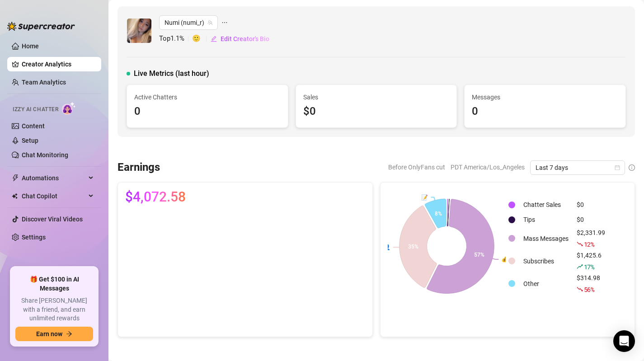 Image resolution: width=644 pixels, height=361 pixels. What do you see at coordinates (546, 261) in the screenshot?
I see `td: Subscribes` at bounding box center [546, 261].